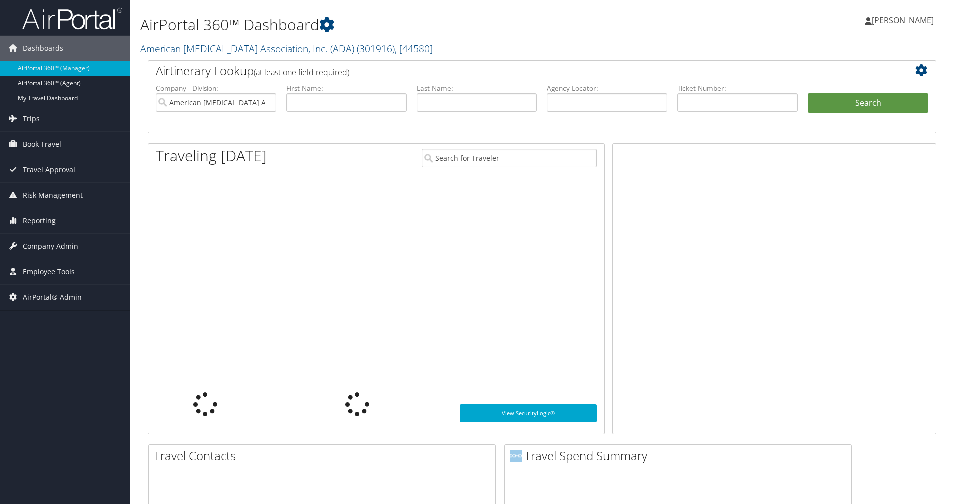  Describe the element at coordinates (607, 88) in the screenshot. I see `label: Agency Locator:` at that location.